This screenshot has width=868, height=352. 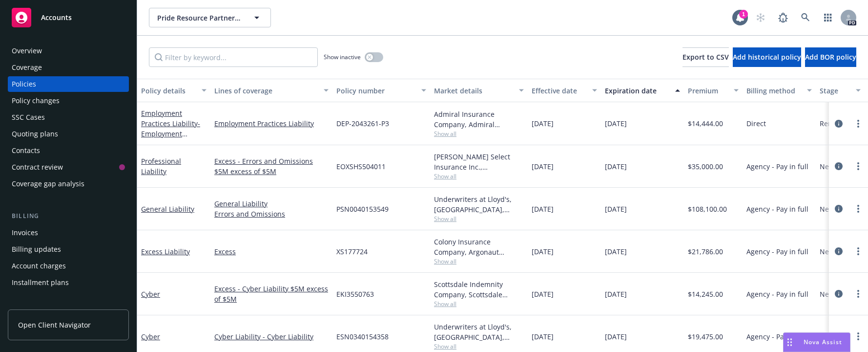 What do you see at coordinates (361, 166) in the screenshot?
I see `span: EOXSHS504011` at bounding box center [361, 166].